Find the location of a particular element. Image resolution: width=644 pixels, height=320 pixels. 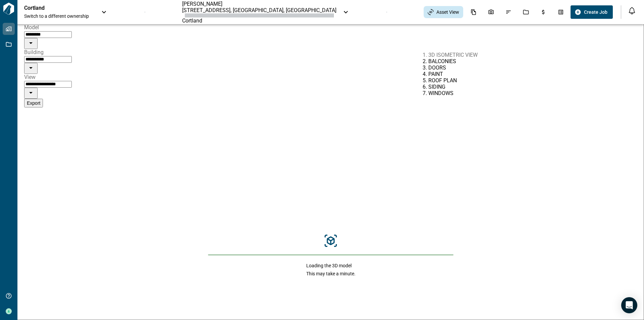

span: Loading the 3D model is located at coordinates (331, 265).